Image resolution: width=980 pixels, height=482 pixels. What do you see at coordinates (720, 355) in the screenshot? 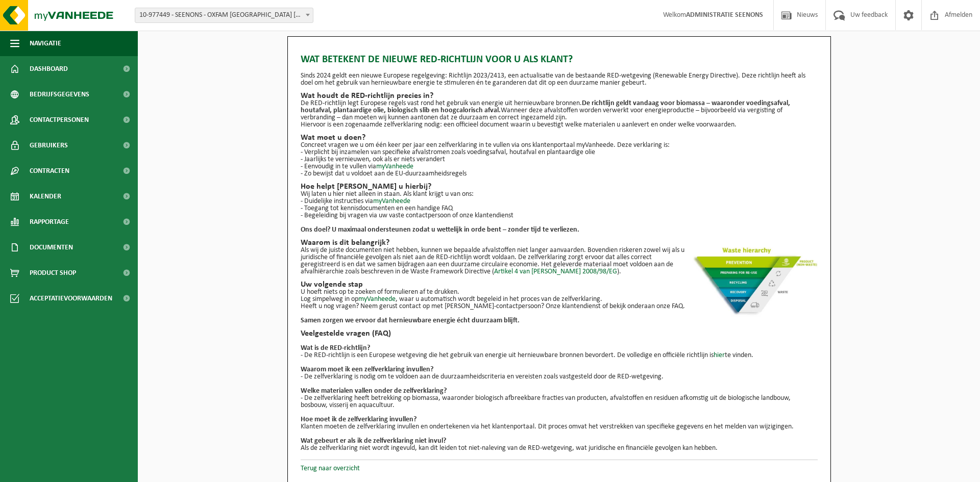
I see `a: hier` at bounding box center [720, 355].